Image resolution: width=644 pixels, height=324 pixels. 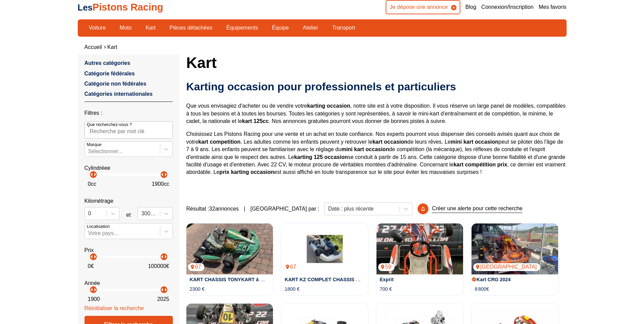 What do you see at coordinates (552, 7) in the screenshot?
I see `a: Mes favoris` at bounding box center [552, 7].